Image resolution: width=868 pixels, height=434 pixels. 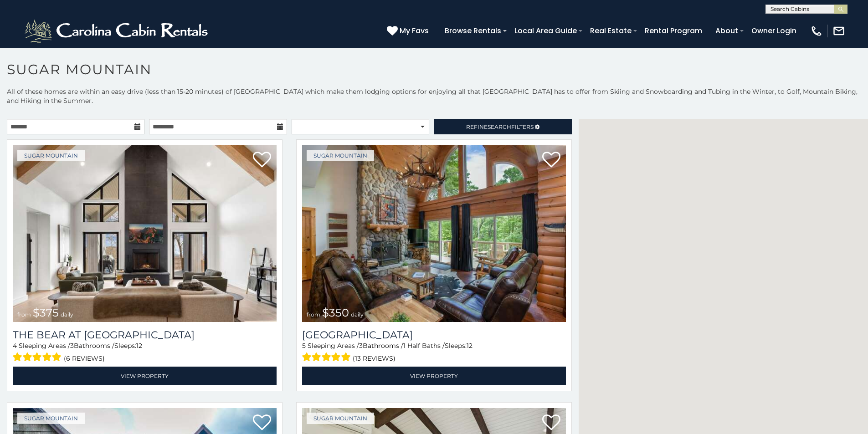 I want to click on a: from $375 daily, so click(x=144, y=233).